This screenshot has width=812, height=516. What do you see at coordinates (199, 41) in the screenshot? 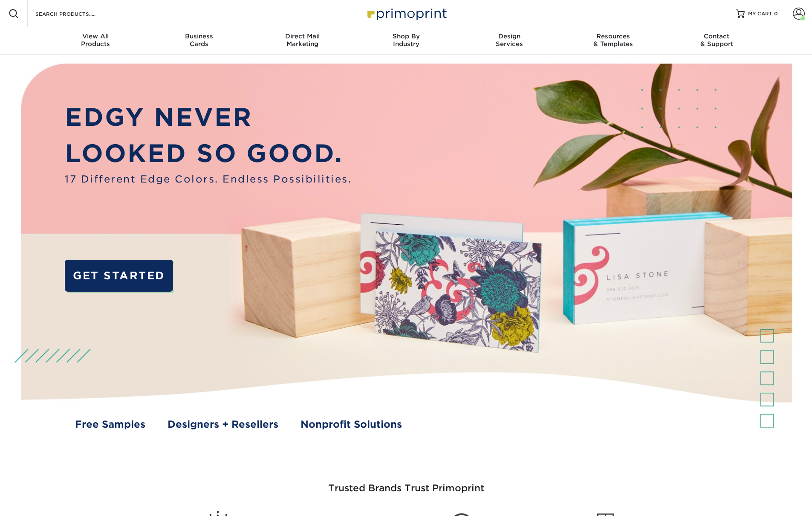
I see `a: BusinessCards` at bounding box center [199, 41].